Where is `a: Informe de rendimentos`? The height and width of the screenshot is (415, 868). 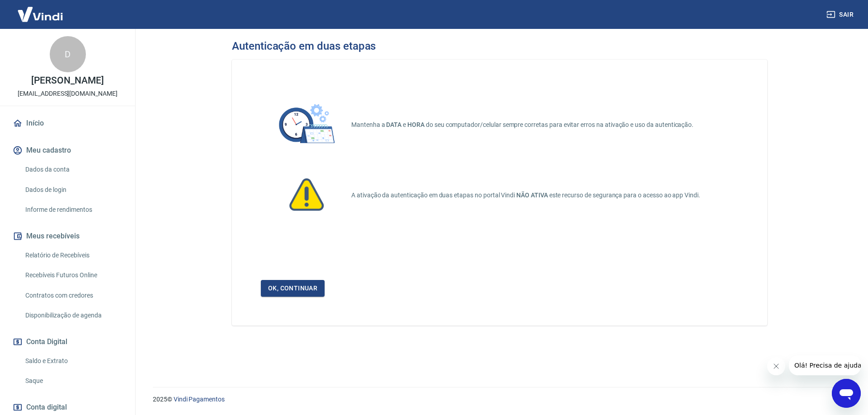
a: Informe de rendimentos is located at coordinates (72, 209).